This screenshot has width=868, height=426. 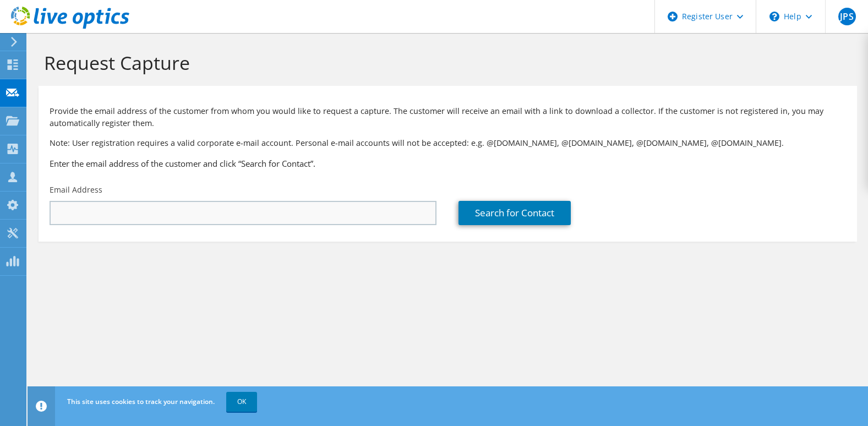 What do you see at coordinates (447, 163) in the screenshot?
I see `h3: Enter the email address of the customer and click “Search for Contact”.` at bounding box center [447, 163].